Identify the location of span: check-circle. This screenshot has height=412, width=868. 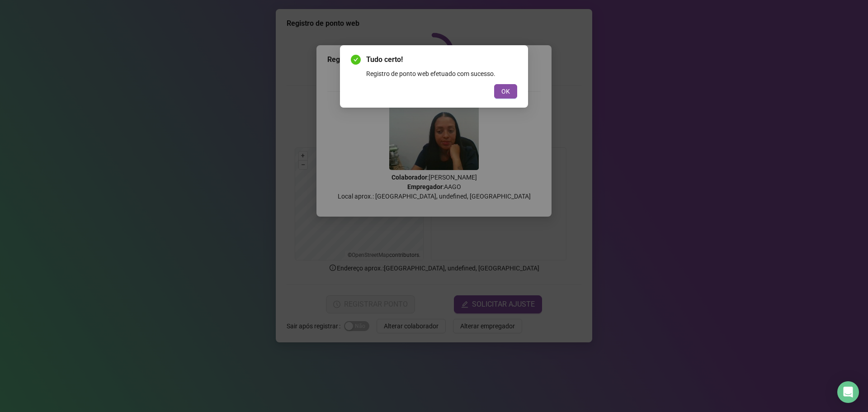
(355, 60).